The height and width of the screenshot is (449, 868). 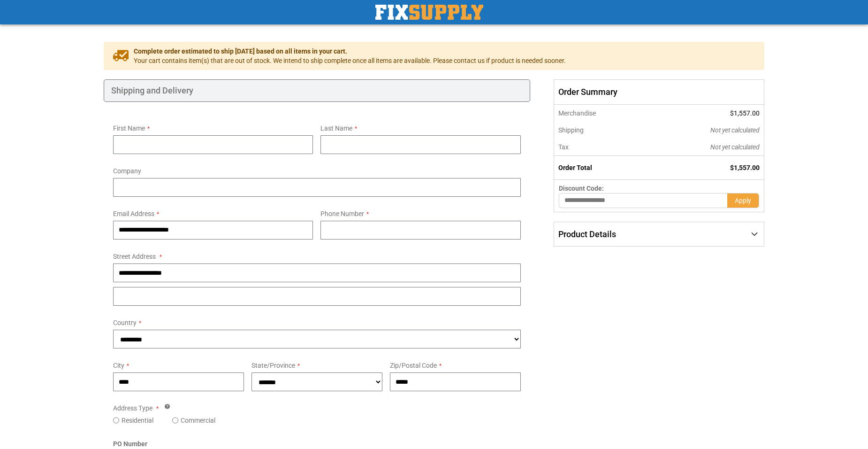 What do you see at coordinates (600, 113) in the screenshot?
I see `th: Merchandise` at bounding box center [600, 113].